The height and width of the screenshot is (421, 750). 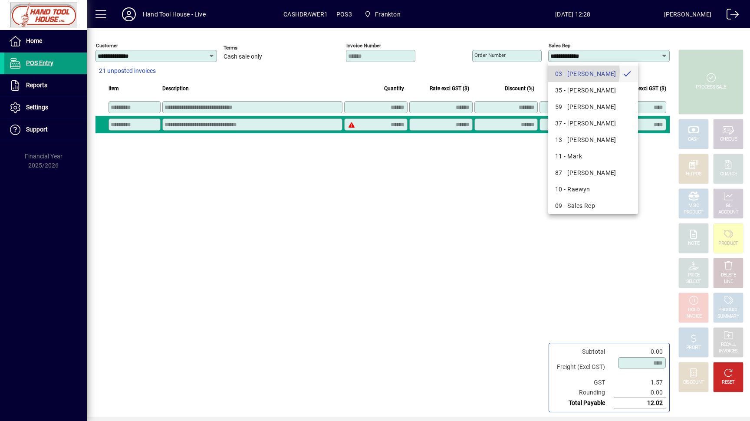 I want to click on mat-label: Customer, so click(x=107, y=46).